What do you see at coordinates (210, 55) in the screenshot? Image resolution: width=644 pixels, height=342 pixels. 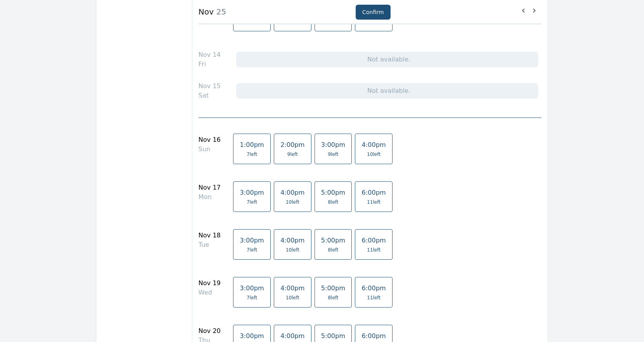 I see `div: Nov 14` at bounding box center [210, 55].